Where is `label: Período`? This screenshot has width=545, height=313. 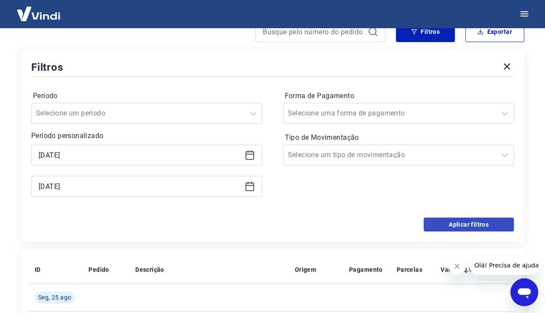
label: Período is located at coordinates (147, 96).